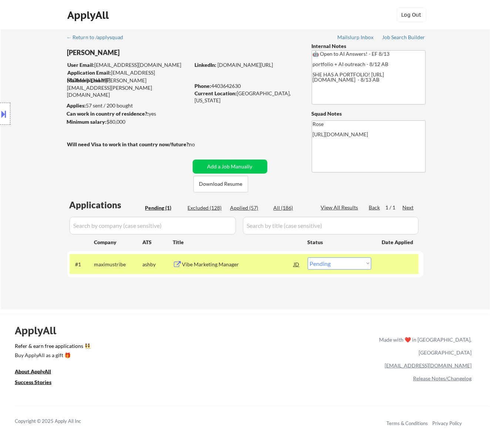 Image resolution: width=490 pixels, height=448 pixels. I want to click on div: View All Results, so click(340, 207).